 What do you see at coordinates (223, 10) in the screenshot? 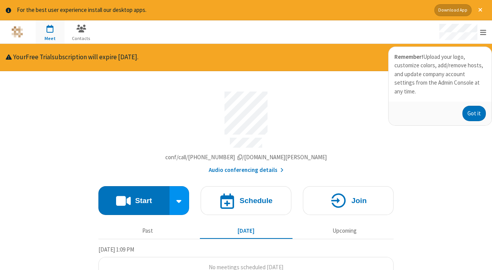
I see `div: For the best user experience install our desktop apps.` at bounding box center [223, 10].